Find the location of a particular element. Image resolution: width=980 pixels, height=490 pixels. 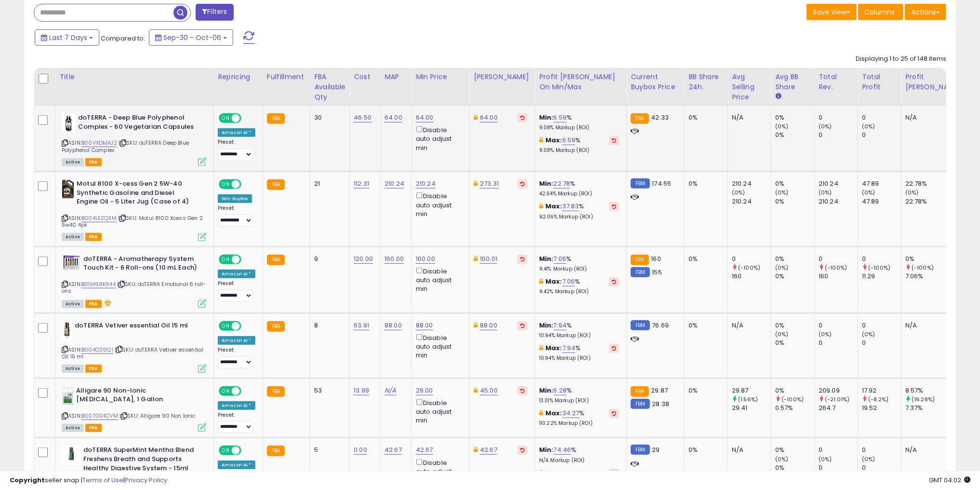

span: Sep-30 - Oct-06 is located at coordinates (192, 38).